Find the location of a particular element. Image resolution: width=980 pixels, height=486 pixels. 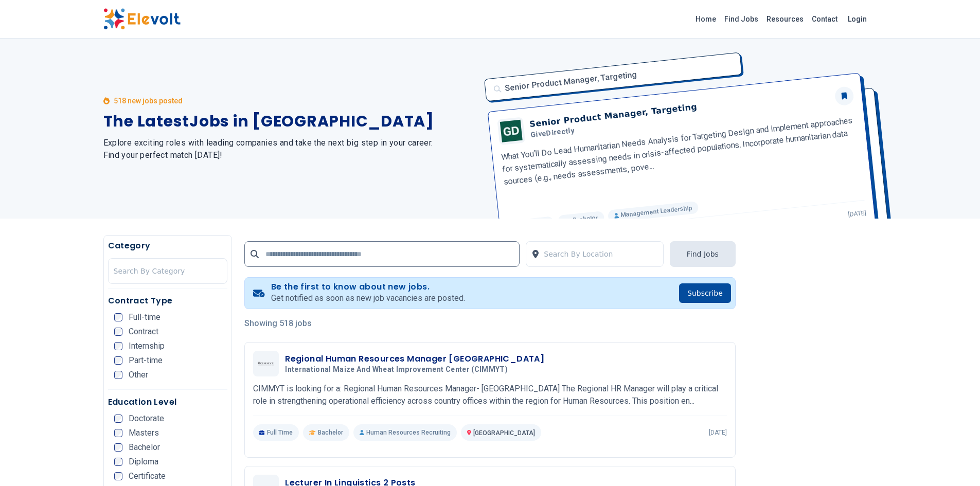

input: Certificate is located at coordinates (118, 476).